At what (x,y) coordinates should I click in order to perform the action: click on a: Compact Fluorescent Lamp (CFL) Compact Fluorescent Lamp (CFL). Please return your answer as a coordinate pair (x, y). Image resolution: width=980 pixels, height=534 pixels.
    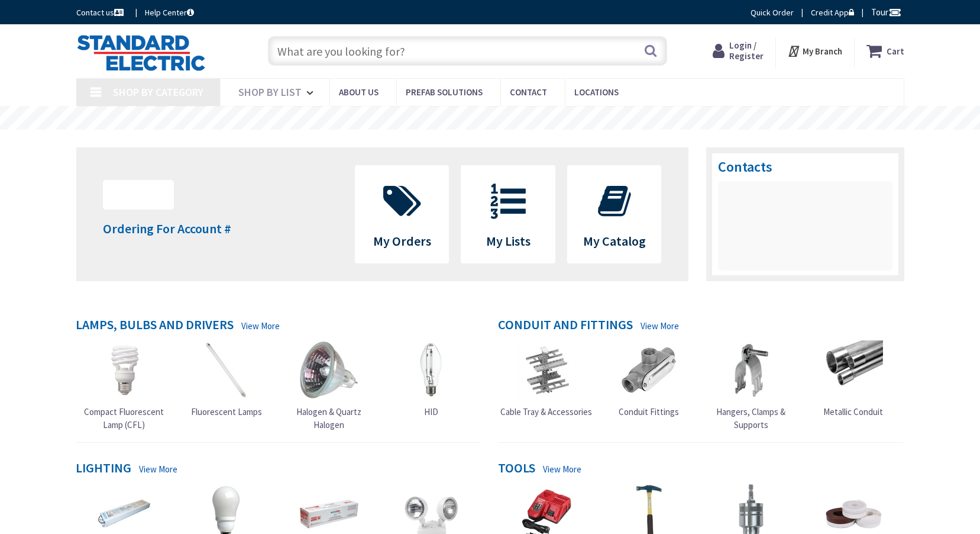
    Looking at the image, I should click on (124, 386).